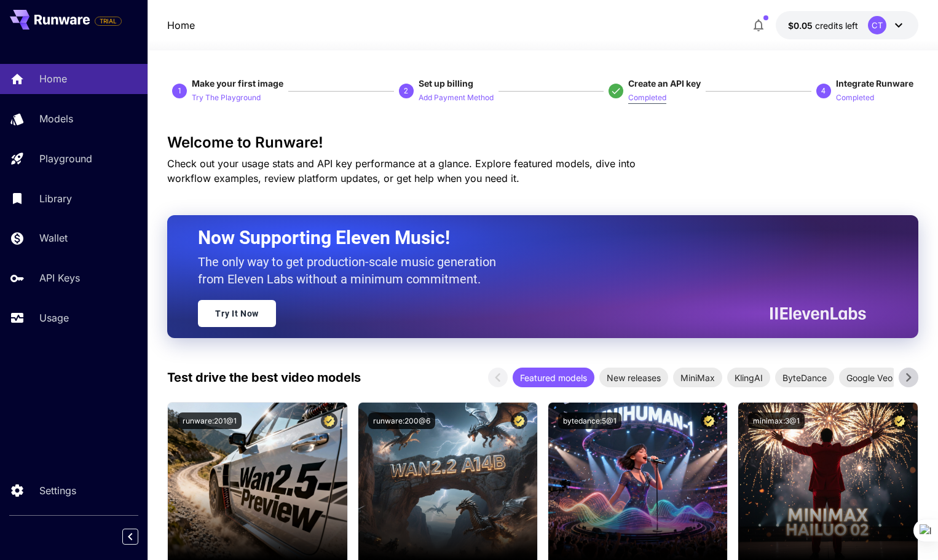 This screenshot has width=938, height=560. Describe the element at coordinates (60, 278) in the screenshot. I see `p: API Keys` at that location.